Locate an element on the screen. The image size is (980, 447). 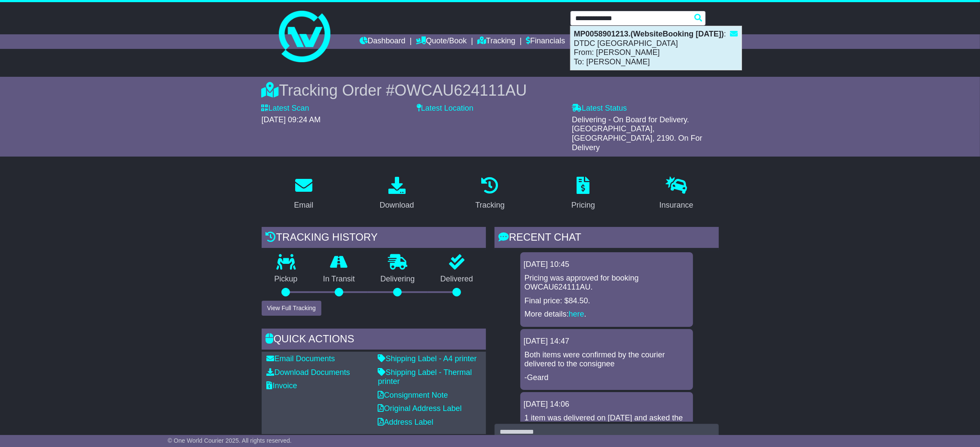
a: Shipping Label - A4 printer is located at coordinates (427, 359).